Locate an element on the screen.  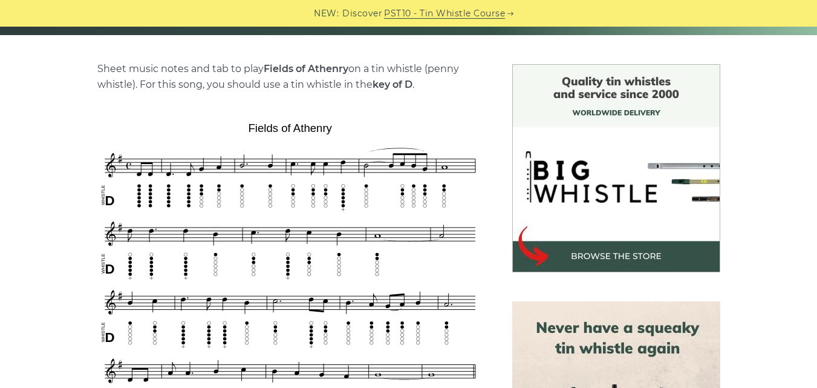
p: Sheet music notes and tab to play on a tin whistle (penny whistle). For this song, you should use... is located at coordinates (290, 77).